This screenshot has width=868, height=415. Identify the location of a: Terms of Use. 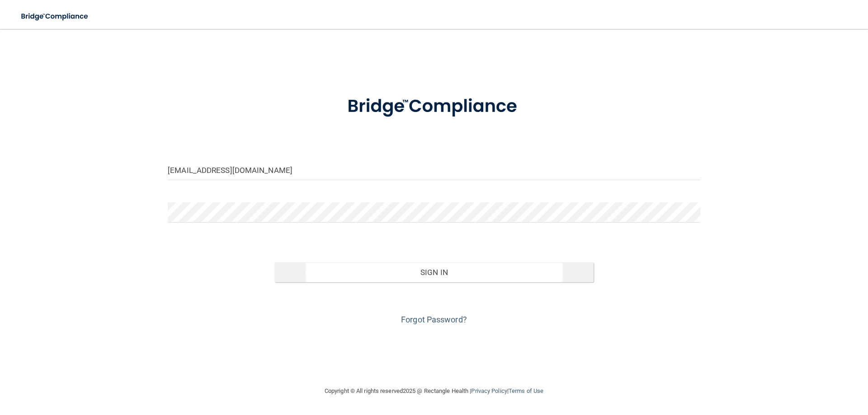
(525, 391).